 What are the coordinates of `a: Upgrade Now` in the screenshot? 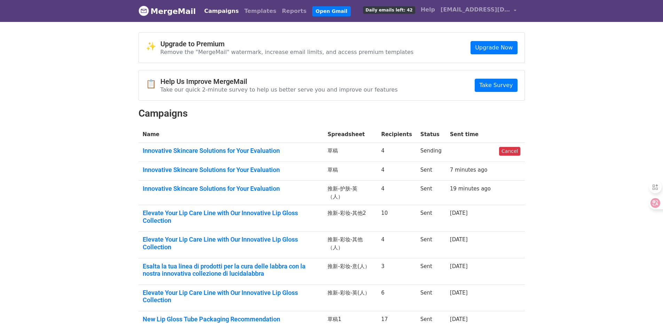 It's located at (494, 48).